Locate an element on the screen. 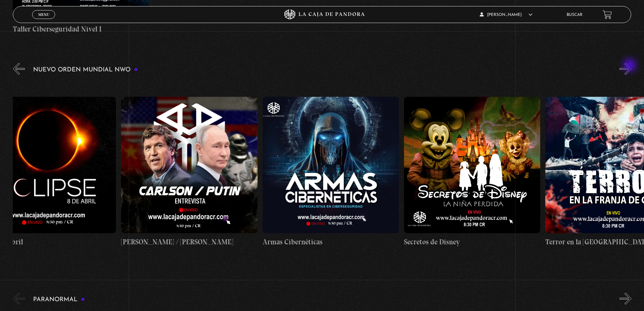 Image resolution: width=644 pixels, height=311 pixels. a: Armas Cibernéticas is located at coordinates (331, 172).